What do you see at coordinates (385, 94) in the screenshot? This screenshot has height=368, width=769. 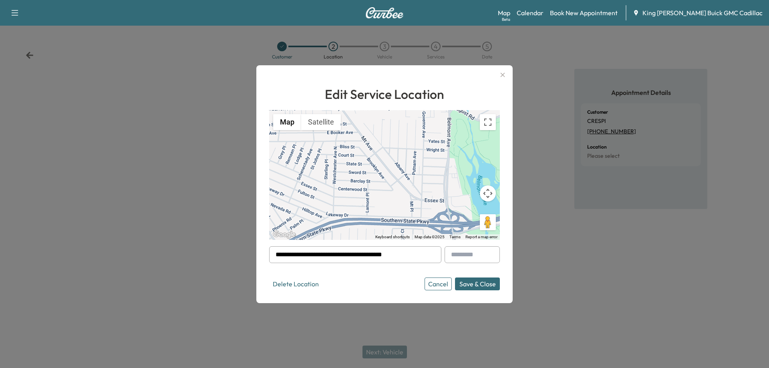 I see `h1: Edit Service Location` at bounding box center [385, 94].